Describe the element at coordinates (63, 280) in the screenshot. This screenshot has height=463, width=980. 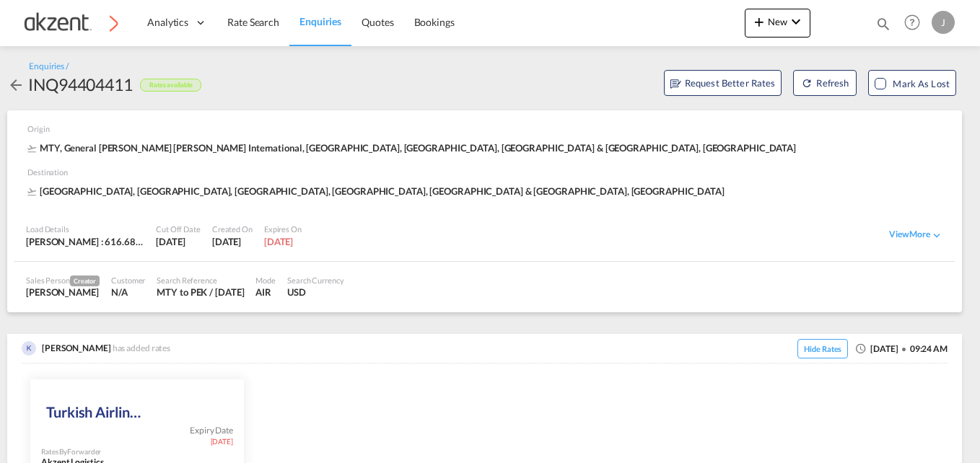
I see `div: Sales Person` at that location.